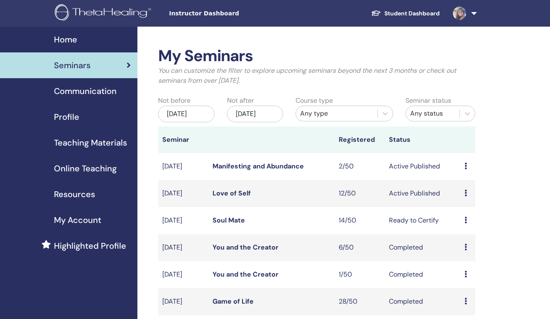  Describe the element at coordinates (423, 220) in the screenshot. I see `td: Ready to Certify` at that location.